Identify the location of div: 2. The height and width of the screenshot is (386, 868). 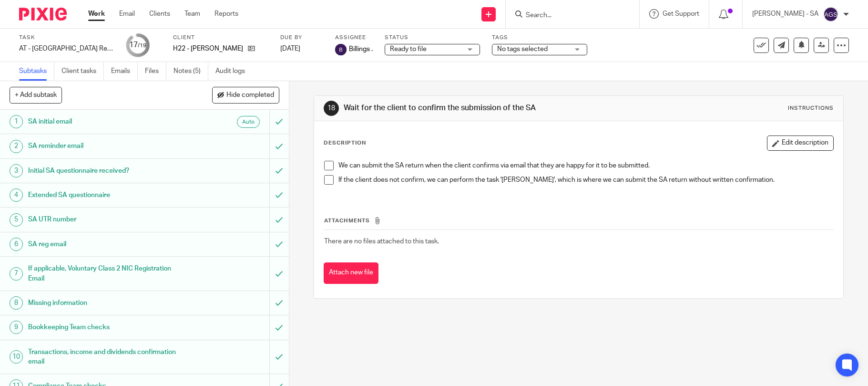
(16, 146).